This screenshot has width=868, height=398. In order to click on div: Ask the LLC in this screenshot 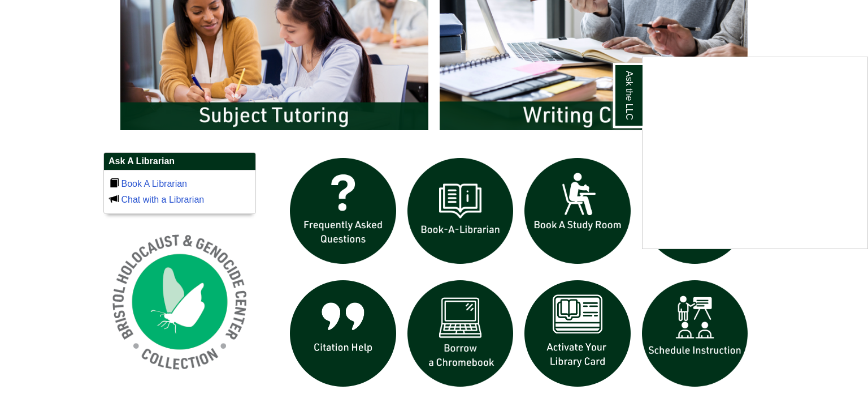, I will do `click(755, 153)`.